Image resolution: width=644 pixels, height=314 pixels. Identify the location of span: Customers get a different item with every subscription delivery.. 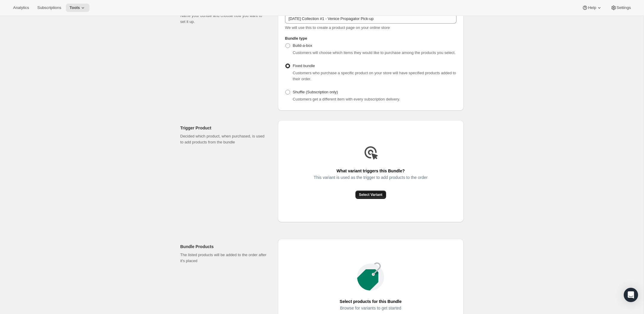
(346, 99).